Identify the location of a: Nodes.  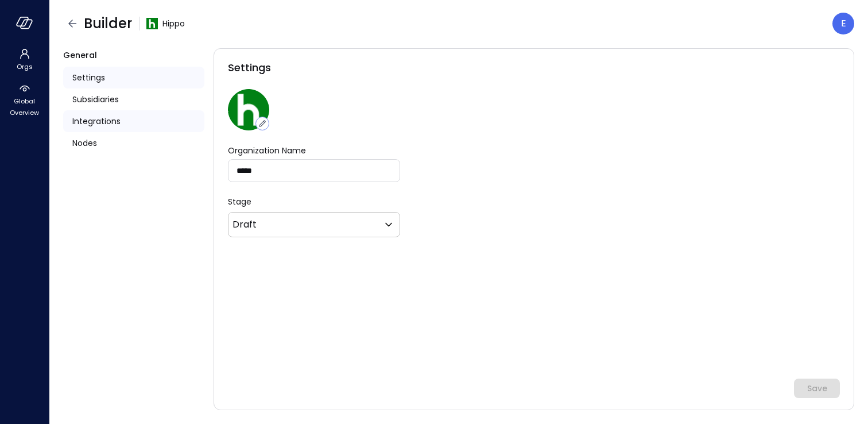
(134, 143).